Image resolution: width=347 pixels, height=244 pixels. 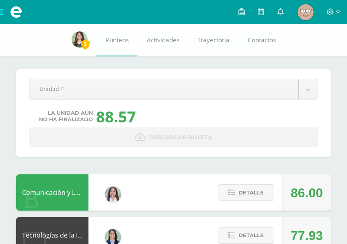 What do you see at coordinates (174, 89) in the screenshot?
I see `a: Unidad 4` at bounding box center [174, 89].